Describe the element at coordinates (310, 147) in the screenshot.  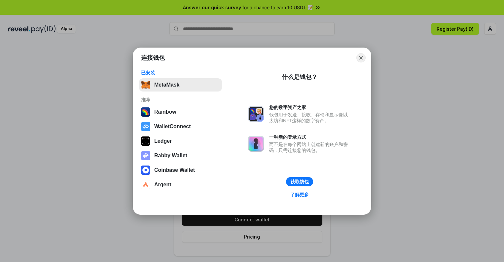
I see `div: 而不是在每个网站上创建新的账户和密码，只需连接您的钱包。` at that location.